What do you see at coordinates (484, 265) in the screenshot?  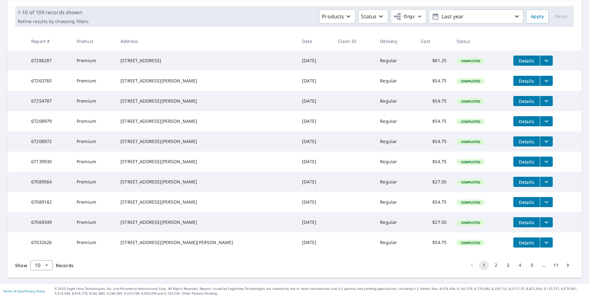 I see `button: page 1` at bounding box center [484, 265].